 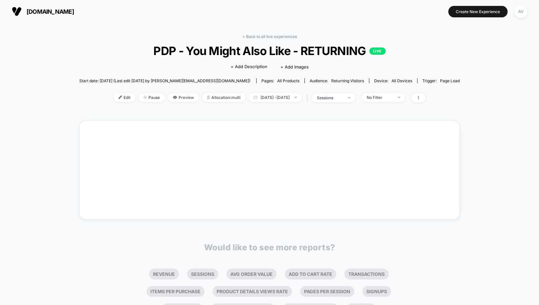 I want to click on p: LIVE, so click(x=378, y=51).